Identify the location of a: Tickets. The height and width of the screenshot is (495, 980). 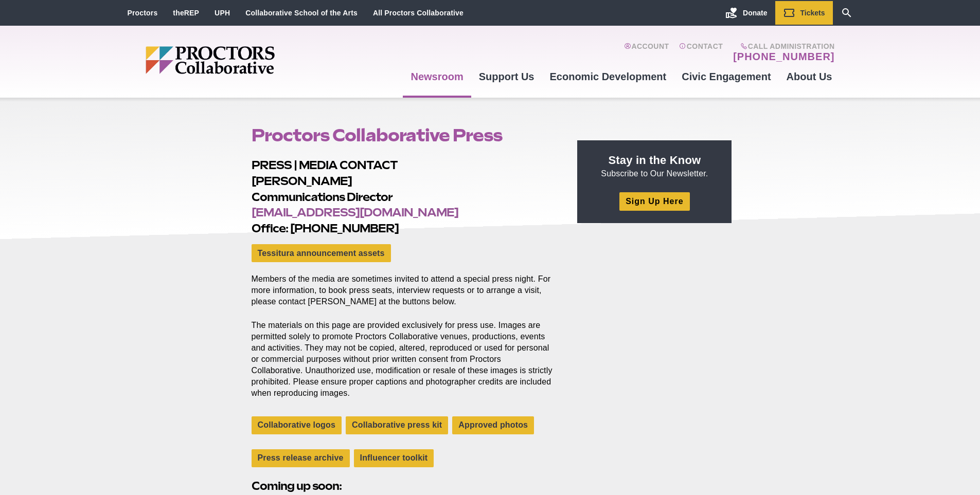
(804, 13).